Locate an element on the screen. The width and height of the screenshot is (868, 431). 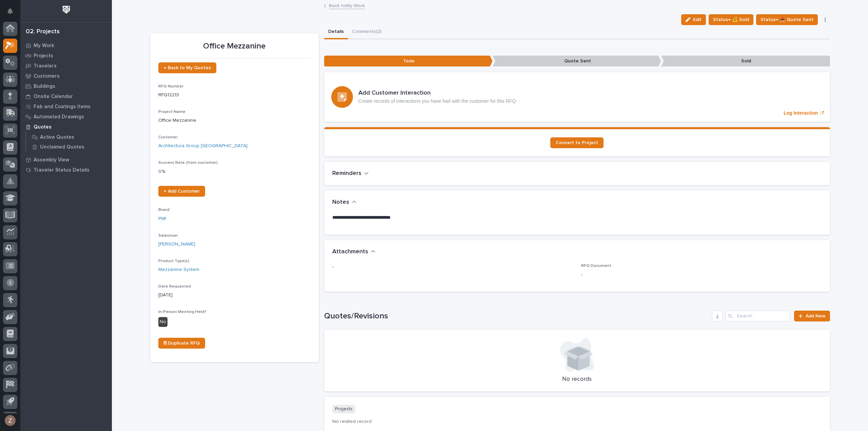
p: Buildings is located at coordinates (45, 87).